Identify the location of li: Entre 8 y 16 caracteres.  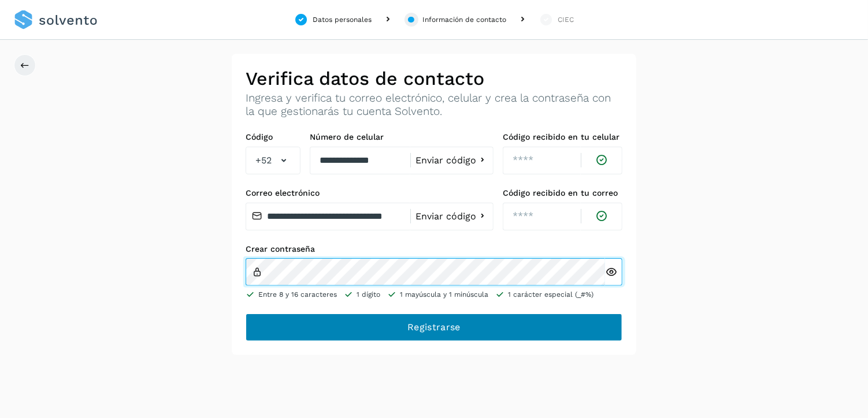
(291, 294).